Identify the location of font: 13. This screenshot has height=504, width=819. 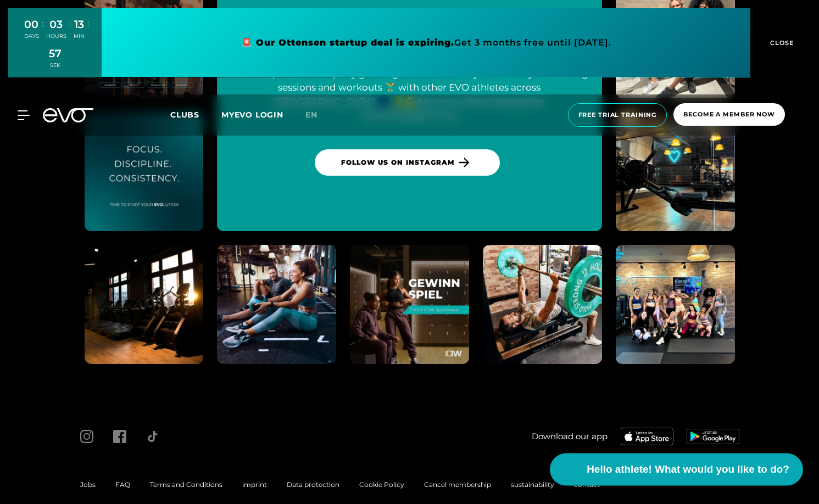
(79, 24).